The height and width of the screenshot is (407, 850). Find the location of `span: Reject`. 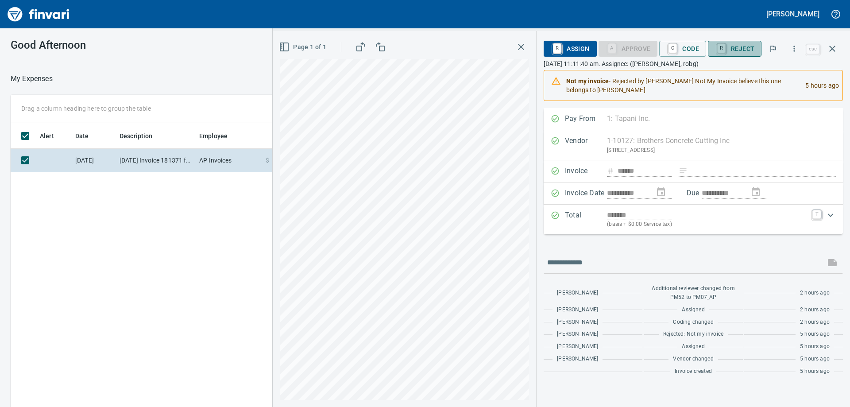

span: Reject is located at coordinates (735, 49).